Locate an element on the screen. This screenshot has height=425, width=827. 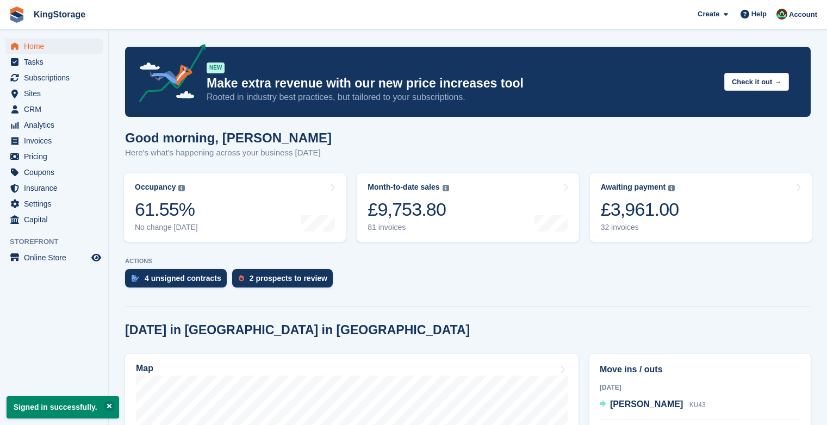
img: John King is located at coordinates (782, 14).